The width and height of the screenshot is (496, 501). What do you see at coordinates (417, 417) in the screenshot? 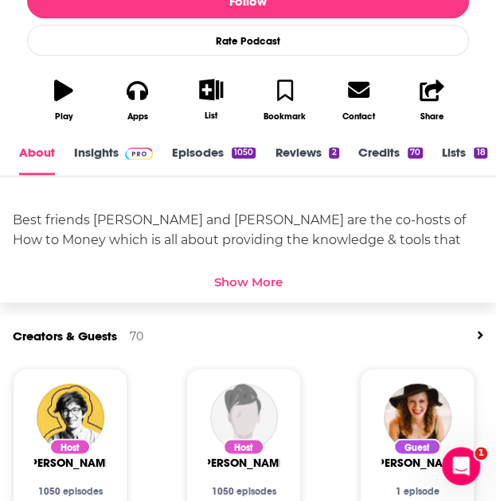
I see `img: Jen Smith` at bounding box center [417, 417].